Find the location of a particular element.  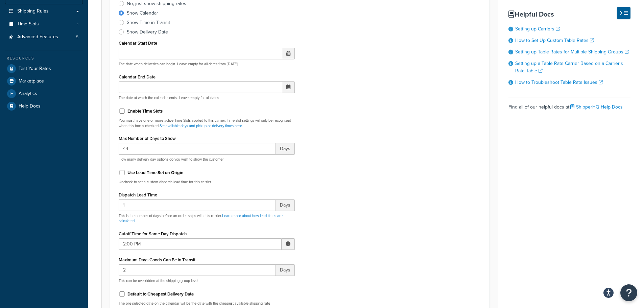

span: Marketplace is located at coordinates (31, 81).